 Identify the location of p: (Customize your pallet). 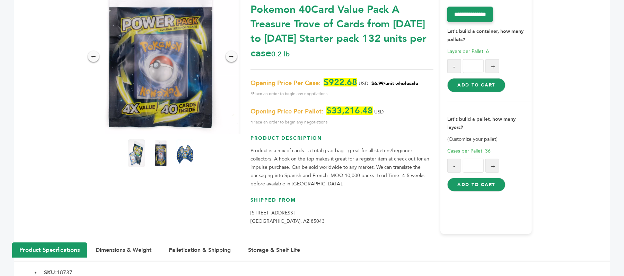
(489, 140).